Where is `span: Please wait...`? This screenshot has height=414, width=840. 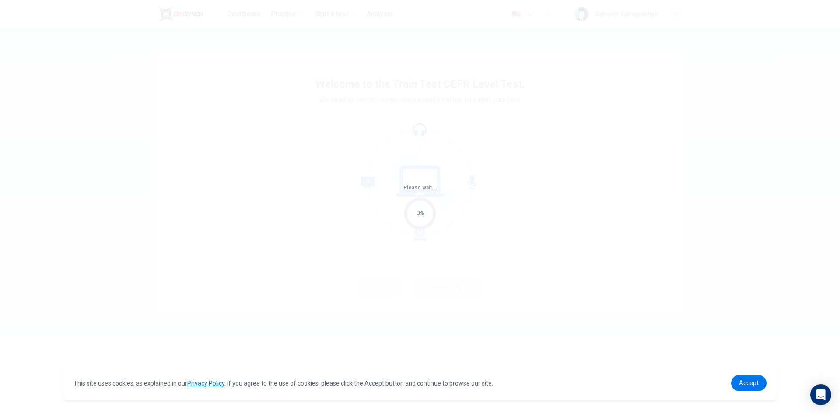
span: Please wait... is located at coordinates (420, 188).